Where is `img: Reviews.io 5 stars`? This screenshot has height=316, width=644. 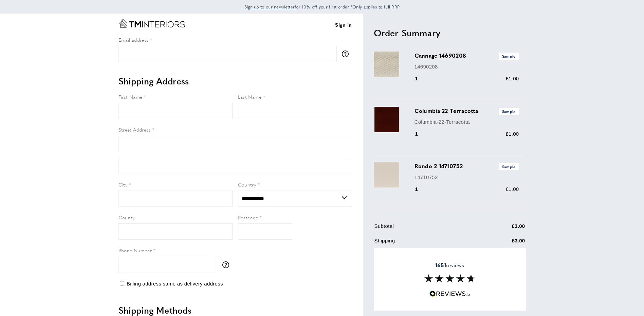 img: Reviews.io 5 stars is located at coordinates (450, 294).